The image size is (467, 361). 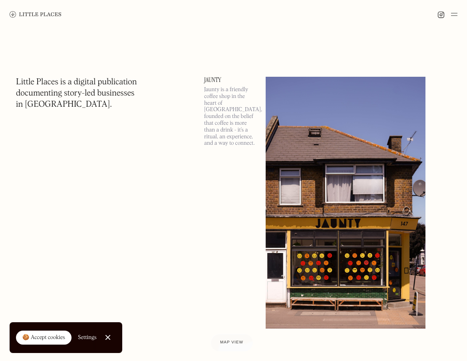 What do you see at coordinates (108, 337) in the screenshot?
I see `a: Close Cookie Popup` at bounding box center [108, 337].